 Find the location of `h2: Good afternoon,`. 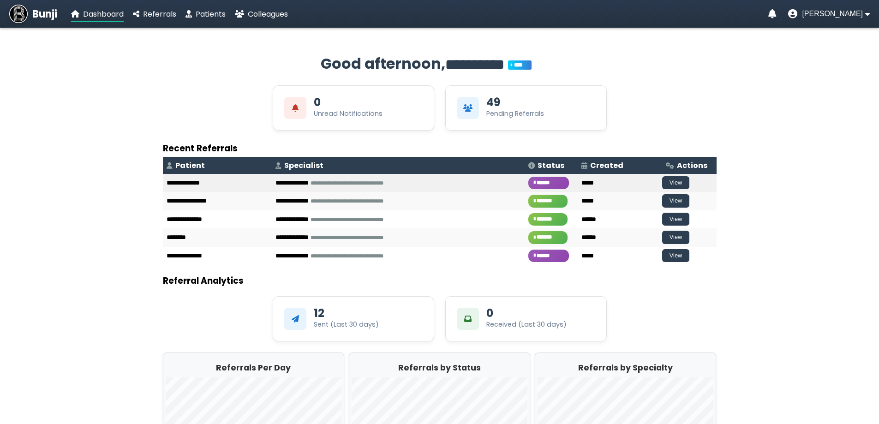

h2: Good afternoon, is located at coordinates (440, 64).